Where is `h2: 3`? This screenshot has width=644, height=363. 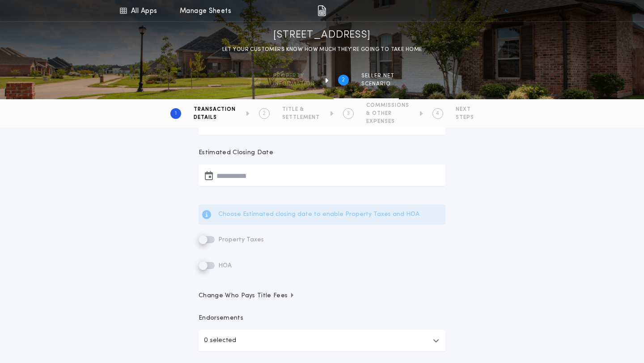
h2: 3 is located at coordinates (348, 114).